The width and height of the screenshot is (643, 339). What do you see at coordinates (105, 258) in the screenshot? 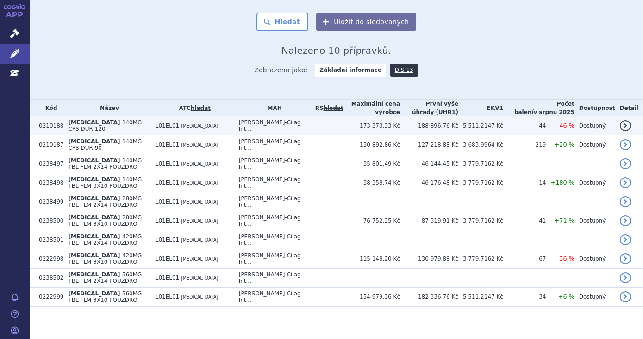
I see `span: 420MG TBL FLM 3X10 POUZDRO` at bounding box center [105, 258].